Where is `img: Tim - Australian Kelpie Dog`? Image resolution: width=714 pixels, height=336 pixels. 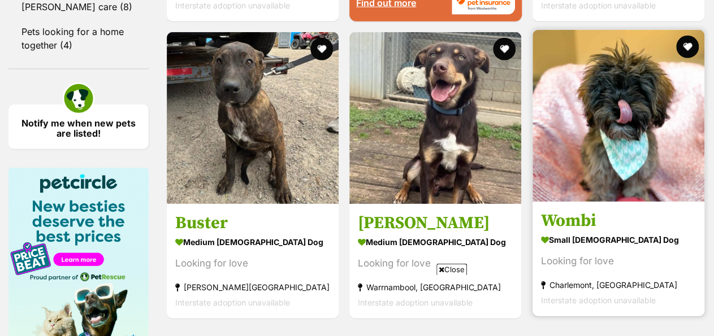 img: Tim - Australian Kelpie Dog is located at coordinates (435, 118).